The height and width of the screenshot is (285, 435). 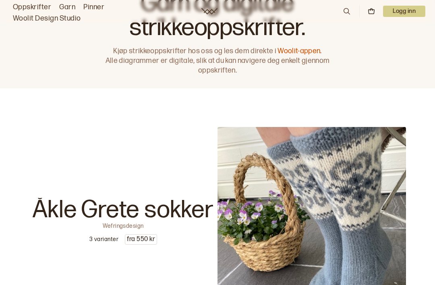 What do you see at coordinates (47, 19) in the screenshot?
I see `a: Woolit Design Studio` at bounding box center [47, 19].